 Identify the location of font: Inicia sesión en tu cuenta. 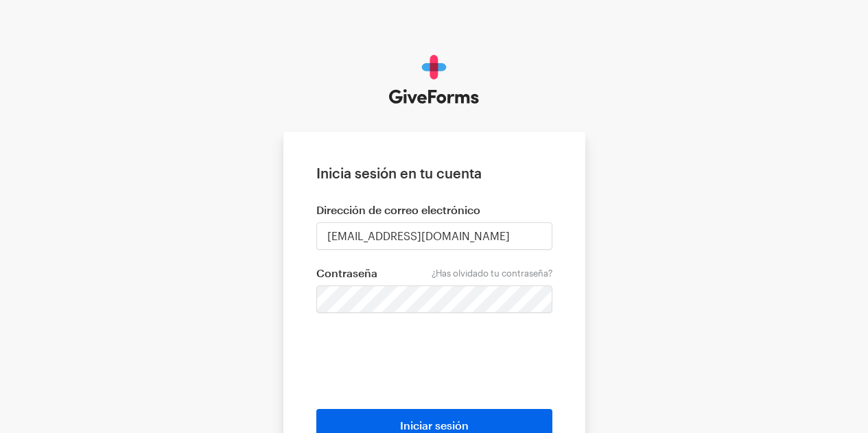
(398, 173).